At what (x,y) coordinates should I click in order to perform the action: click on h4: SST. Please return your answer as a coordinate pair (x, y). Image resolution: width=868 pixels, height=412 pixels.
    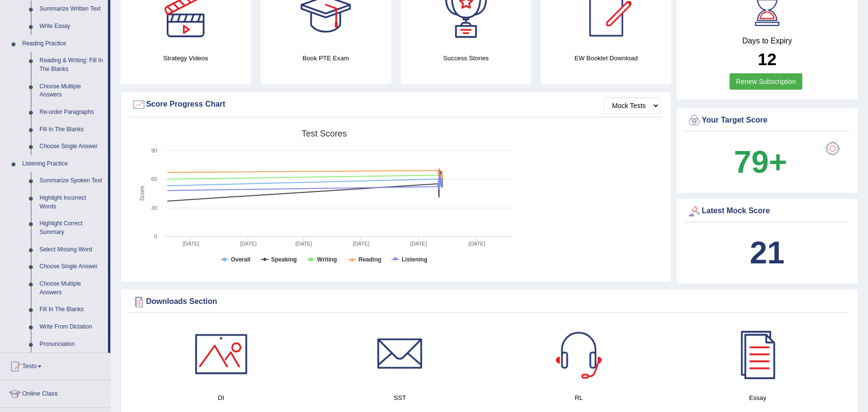
    Looking at the image, I should click on (399, 398).